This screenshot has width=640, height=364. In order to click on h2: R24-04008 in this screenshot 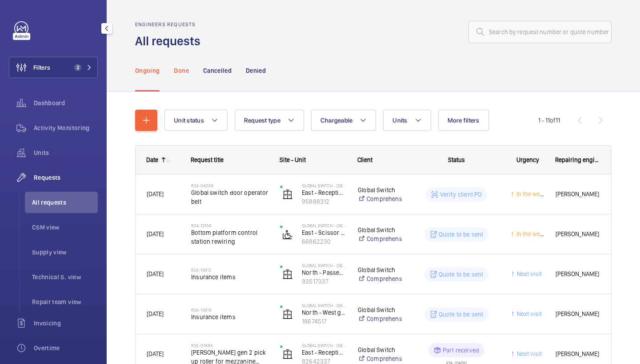, I will do `click(229, 185)`.